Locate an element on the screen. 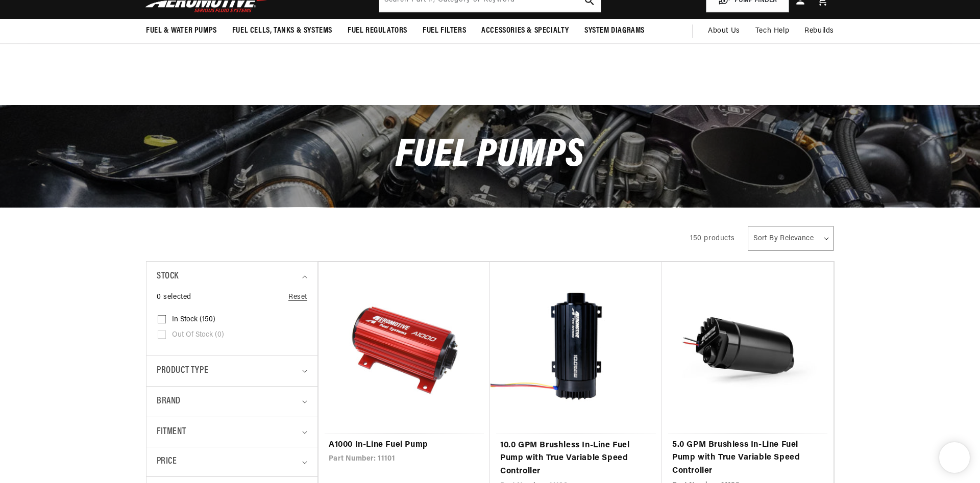  summary: Fuel Cells, Tanks & Systems is located at coordinates (283, 31).